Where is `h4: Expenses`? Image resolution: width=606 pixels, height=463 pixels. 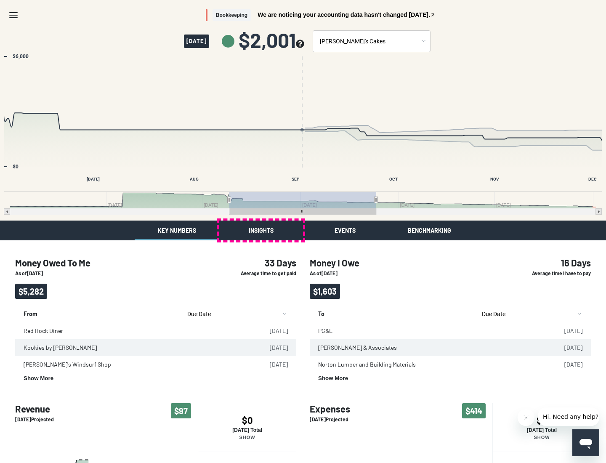
h4: Expenses is located at coordinates (330, 408).